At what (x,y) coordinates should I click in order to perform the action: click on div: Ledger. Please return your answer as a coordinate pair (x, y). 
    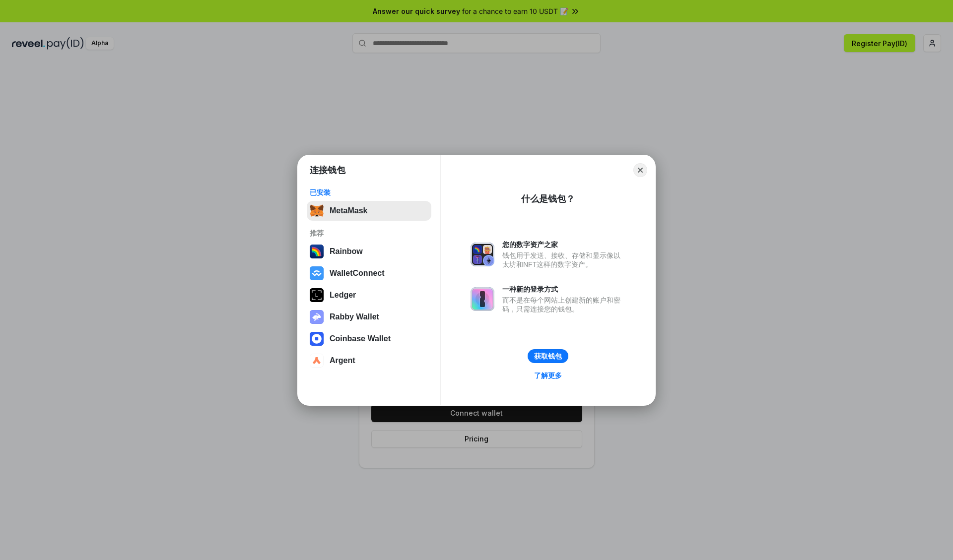
    Looking at the image, I should click on (342, 295).